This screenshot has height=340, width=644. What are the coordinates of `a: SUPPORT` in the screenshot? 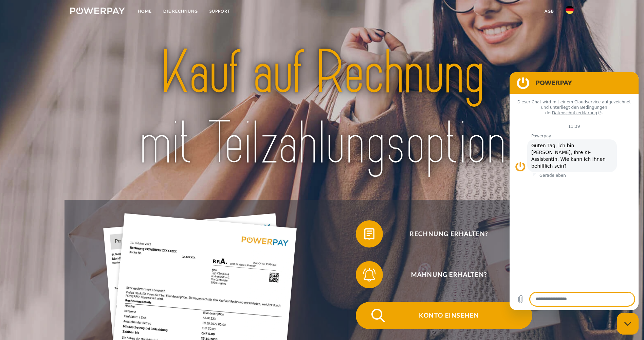 It's located at (220, 11).